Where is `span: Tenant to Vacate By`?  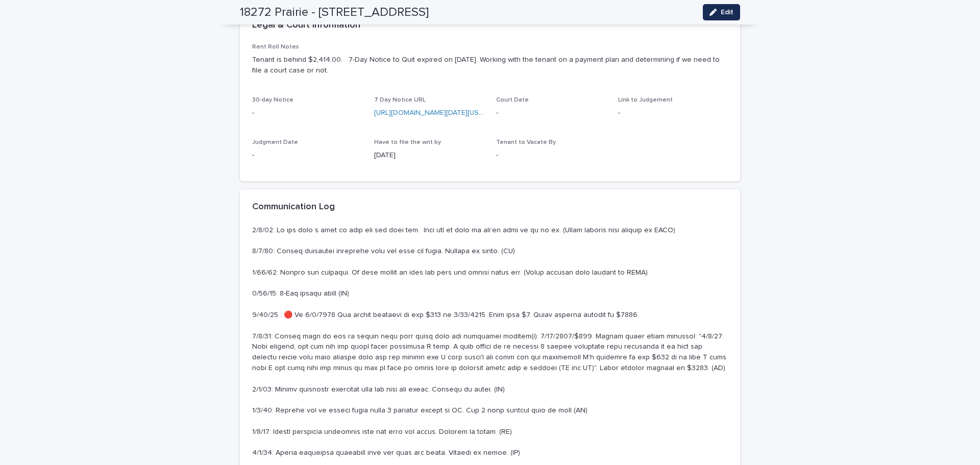 span: Tenant to Vacate By is located at coordinates (526, 143).